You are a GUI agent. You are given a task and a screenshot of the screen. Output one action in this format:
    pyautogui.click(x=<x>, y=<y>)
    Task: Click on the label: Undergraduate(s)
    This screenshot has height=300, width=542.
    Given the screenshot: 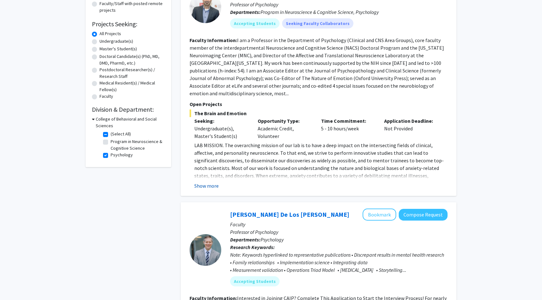 What is the action you would take?
    pyautogui.click(x=116, y=41)
    